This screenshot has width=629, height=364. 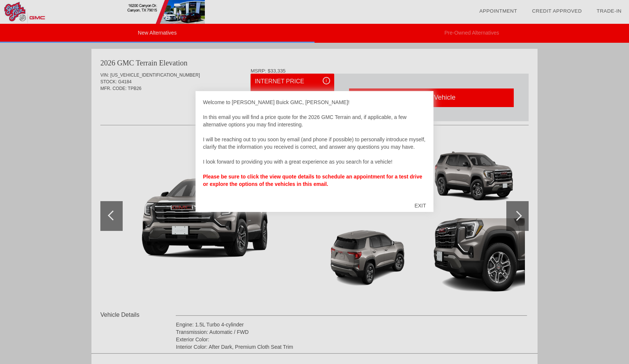 What do you see at coordinates (557, 11) in the screenshot?
I see `a: Credit Approved` at bounding box center [557, 11].